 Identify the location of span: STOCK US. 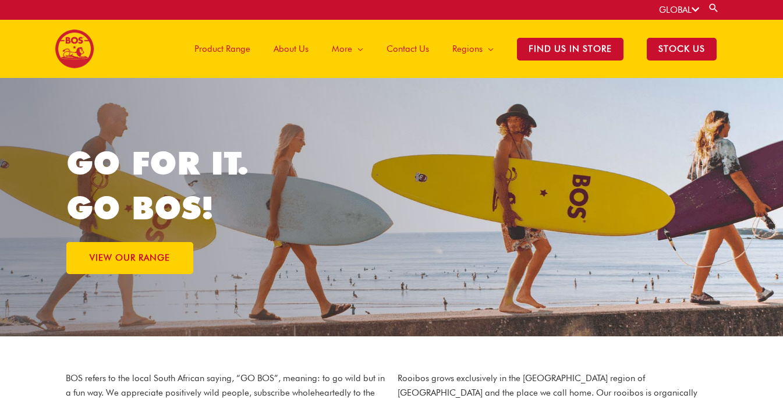
(682, 49).